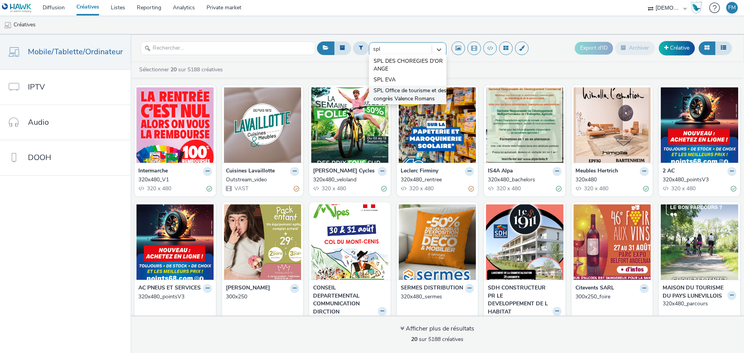  What do you see at coordinates (723, 48) in the screenshot?
I see `button: Liste` at bounding box center [723, 48].